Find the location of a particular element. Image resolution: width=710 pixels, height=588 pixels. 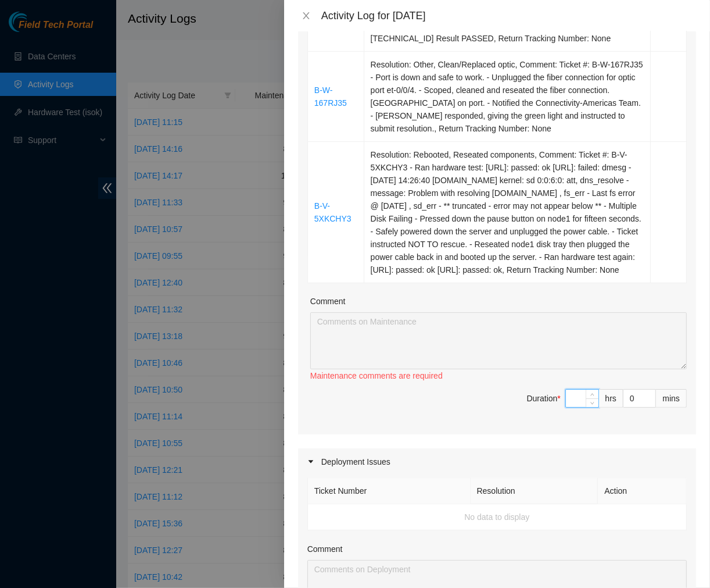

span: caret-right is located at coordinates (311, 462).